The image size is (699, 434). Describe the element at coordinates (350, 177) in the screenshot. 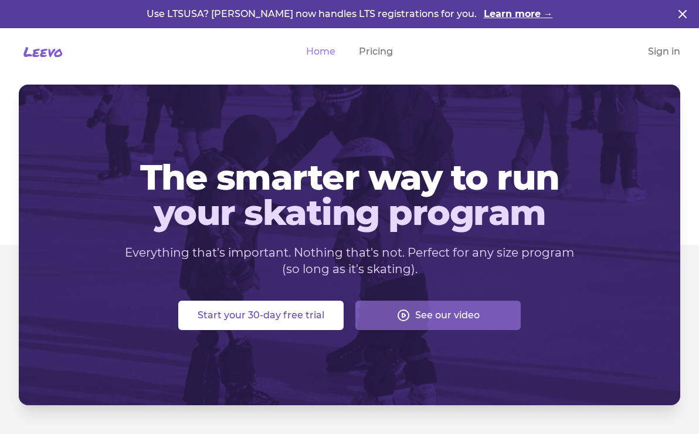

I see `span: The smarter way to run` at that location.